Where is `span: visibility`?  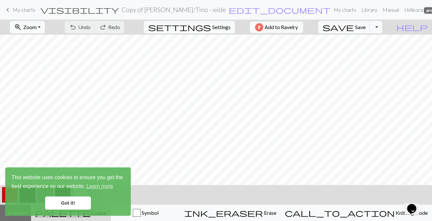 span: visibility is located at coordinates (80, 10).